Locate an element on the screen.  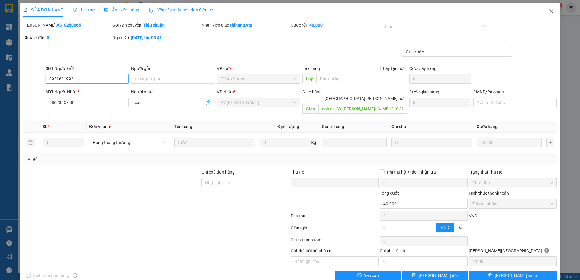
span: Lịch sử is located at coordinates (84, 10).